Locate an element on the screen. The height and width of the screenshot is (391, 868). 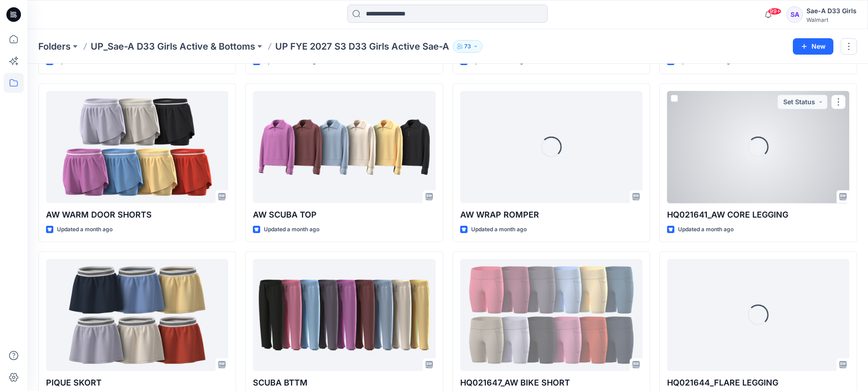
p: HQ021644_FLARE LEGGING is located at coordinates (757, 383).